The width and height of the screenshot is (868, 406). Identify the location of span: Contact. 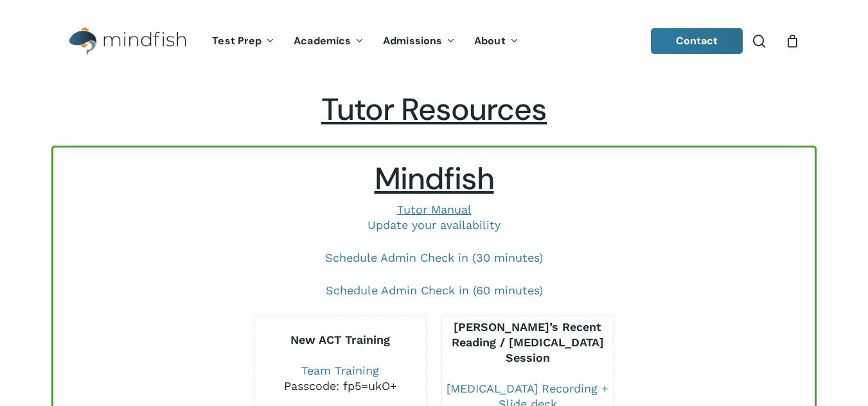
(697, 41).